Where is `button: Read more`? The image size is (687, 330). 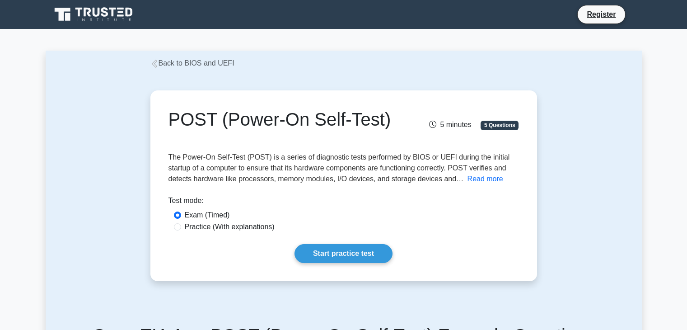
button: Read more is located at coordinates (485, 179).